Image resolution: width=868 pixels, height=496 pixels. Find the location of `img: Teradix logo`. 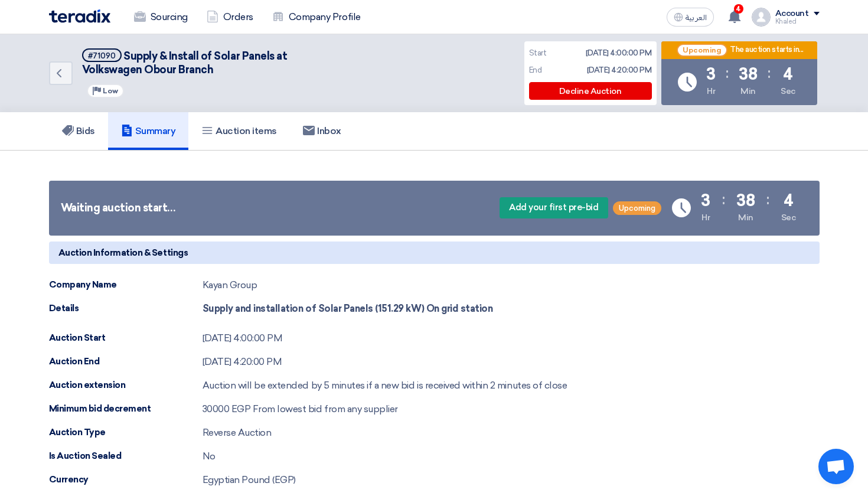

img: Teradix logo is located at coordinates (80, 16).